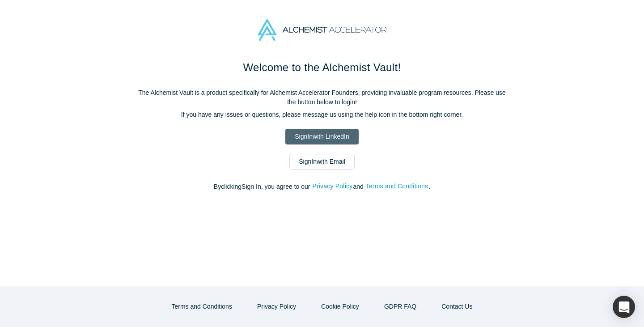 The width and height of the screenshot is (644, 327). What do you see at coordinates (322, 137) in the screenshot?
I see `a: SignInwith LinkedIn` at bounding box center [322, 137].